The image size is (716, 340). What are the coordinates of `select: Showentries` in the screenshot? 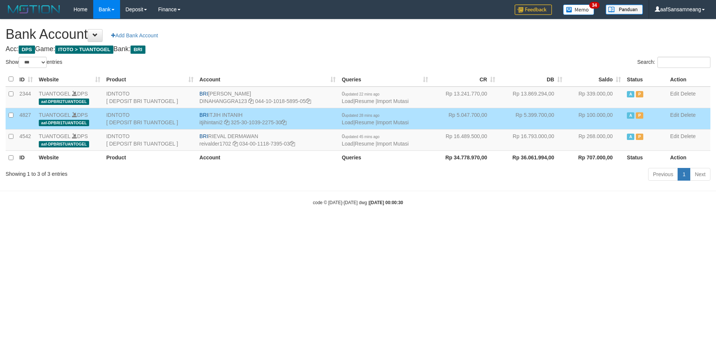 It's located at (32, 62).